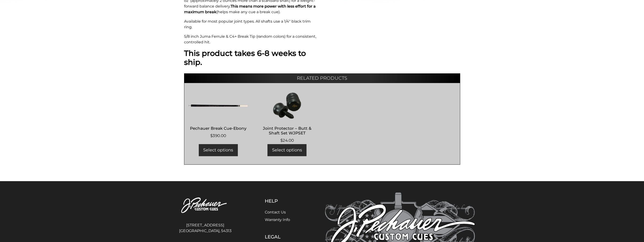 The image size is (644, 242). What do you see at coordinates (245, 58) in the screenshot?
I see `strong: This product takes 6-8 weeks to ship.` at bounding box center [245, 58].